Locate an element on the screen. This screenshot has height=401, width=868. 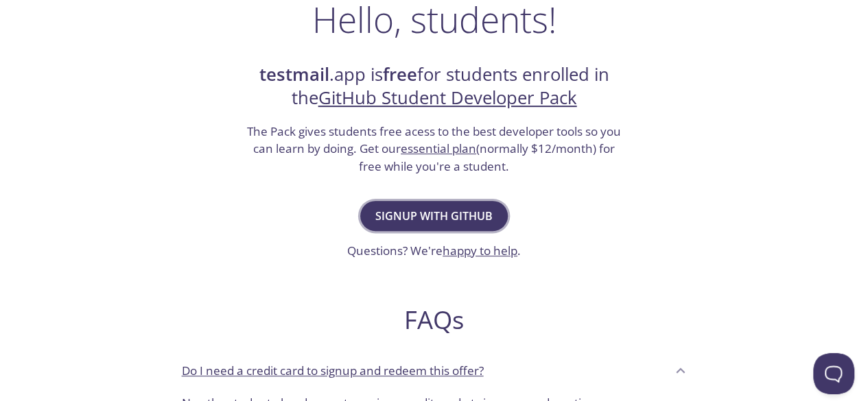
div: Do I need a credit card to signup and redeem this offer? is located at coordinates (434, 370).